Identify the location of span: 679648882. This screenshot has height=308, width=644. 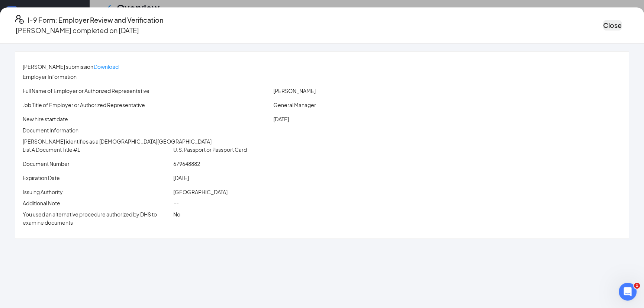
(187, 164).